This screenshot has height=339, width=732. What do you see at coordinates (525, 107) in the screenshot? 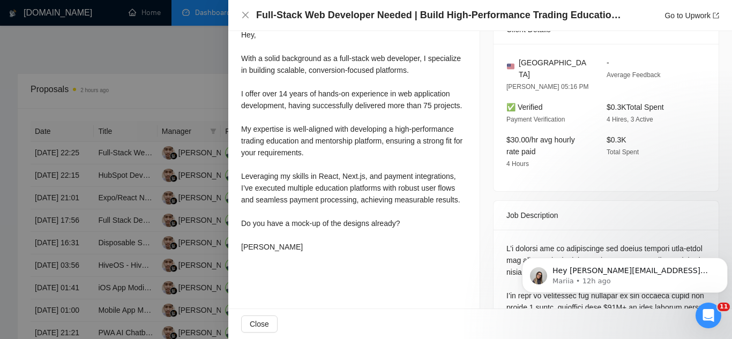
I see `span: ✅ Verified` at bounding box center [525, 107].